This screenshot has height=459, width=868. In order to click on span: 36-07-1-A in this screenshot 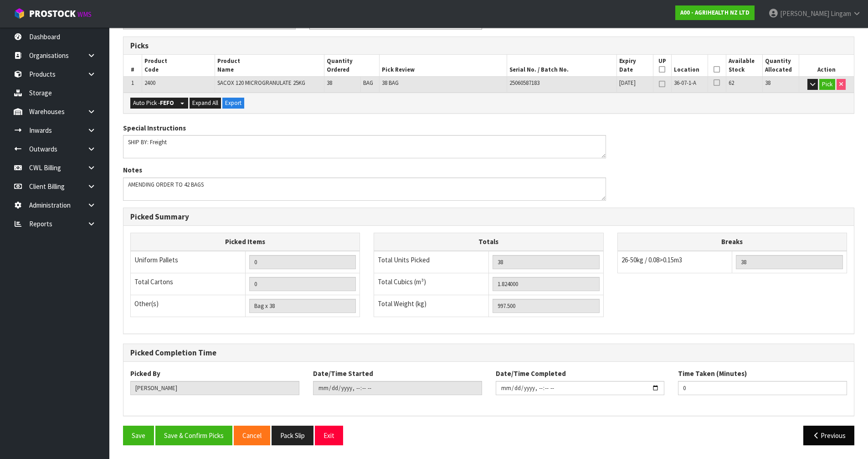, I will do `click(684, 83)`.